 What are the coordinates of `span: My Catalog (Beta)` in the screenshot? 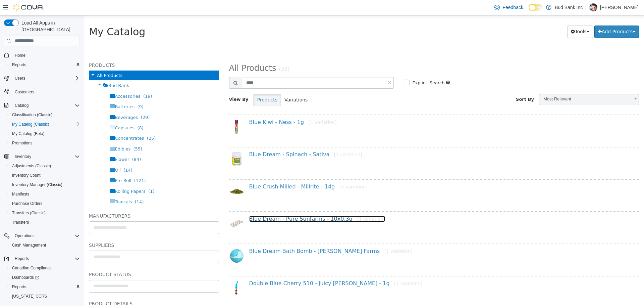 It's located at (28, 134).